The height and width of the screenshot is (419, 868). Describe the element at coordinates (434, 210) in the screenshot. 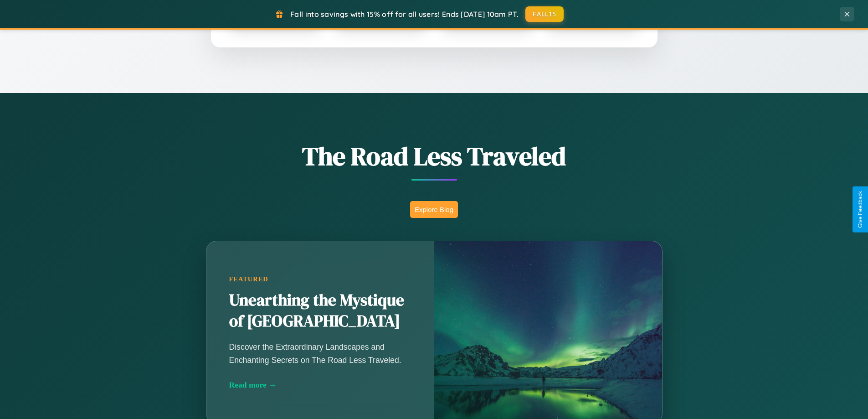

I see `button: Explore Blog` at that location.